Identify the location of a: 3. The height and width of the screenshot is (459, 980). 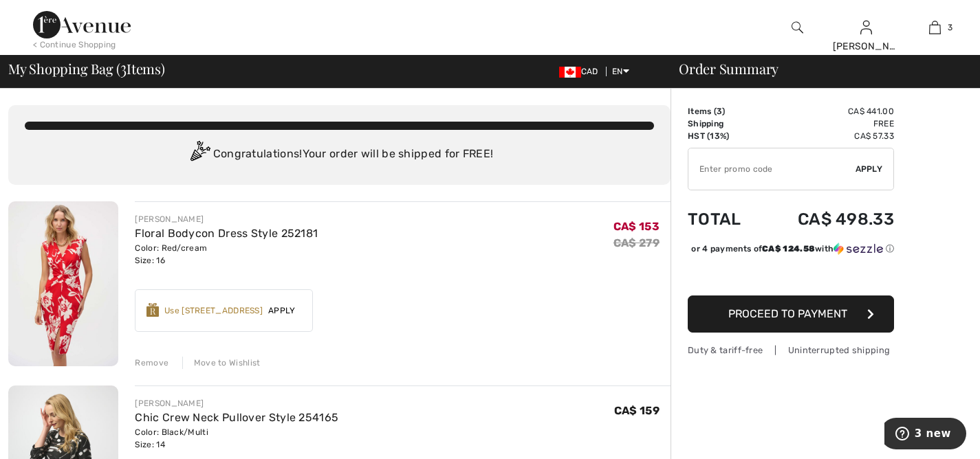
(935, 27).